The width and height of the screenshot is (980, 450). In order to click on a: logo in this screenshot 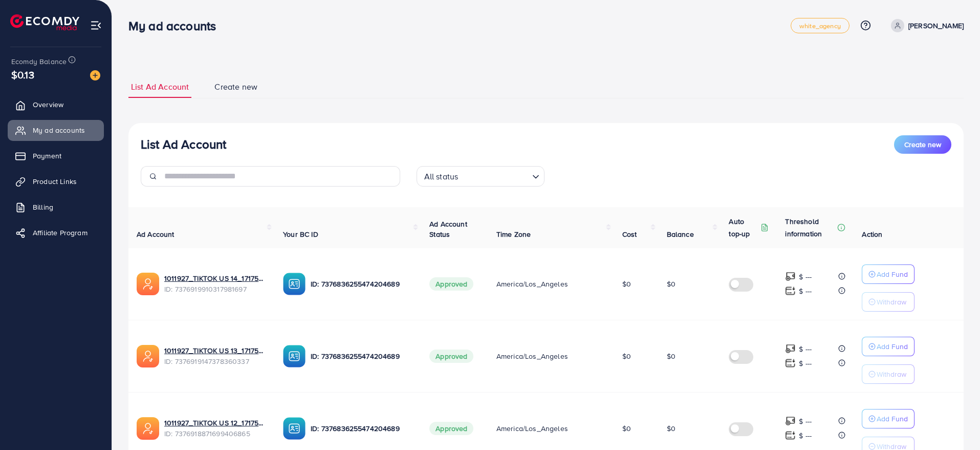, I will do `click(45, 22)`.